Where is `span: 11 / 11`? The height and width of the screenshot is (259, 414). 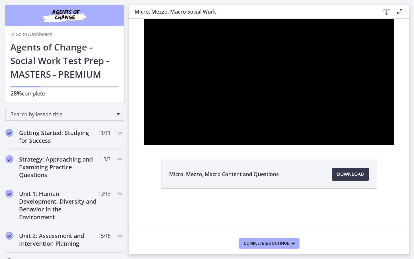 span: 11 / 11 is located at coordinates (104, 133).